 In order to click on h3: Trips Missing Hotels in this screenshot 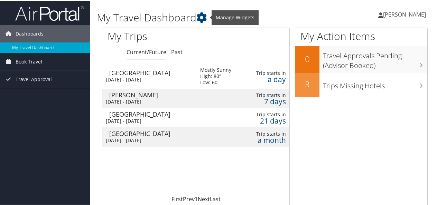, I will do `click(375, 84)`.